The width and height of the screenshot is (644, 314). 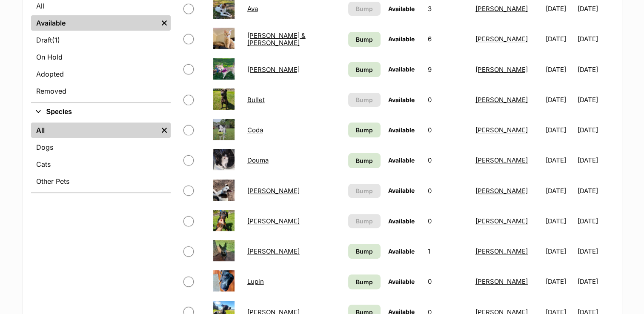 What do you see at coordinates (94, 23) in the screenshot?
I see `a: Available` at bounding box center [94, 23].